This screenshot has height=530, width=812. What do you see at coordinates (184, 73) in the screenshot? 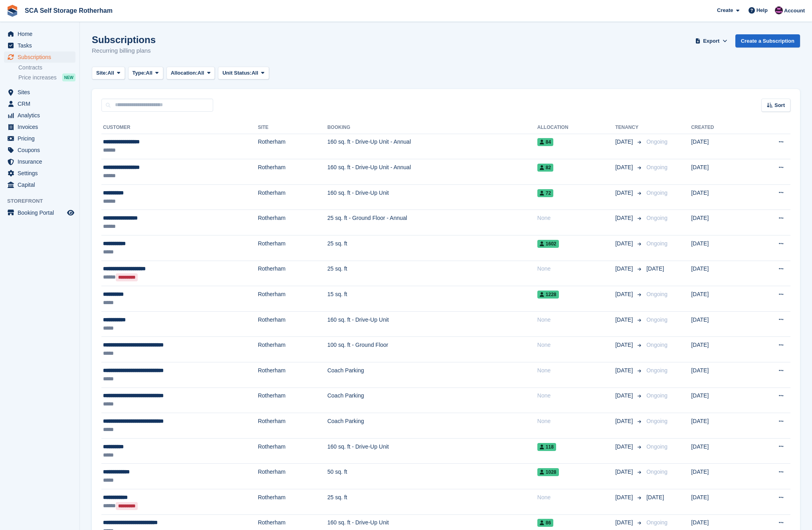
I see `span: Allocation:` at bounding box center [184, 73].